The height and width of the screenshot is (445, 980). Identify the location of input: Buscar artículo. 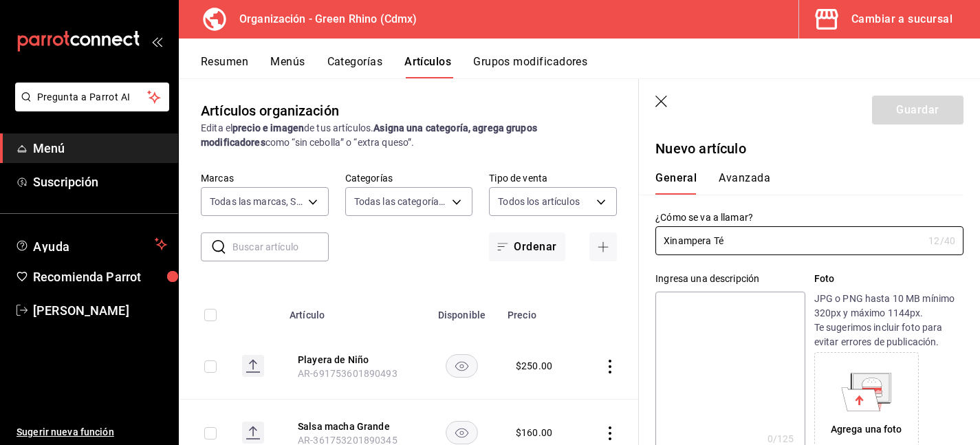
(280, 247).